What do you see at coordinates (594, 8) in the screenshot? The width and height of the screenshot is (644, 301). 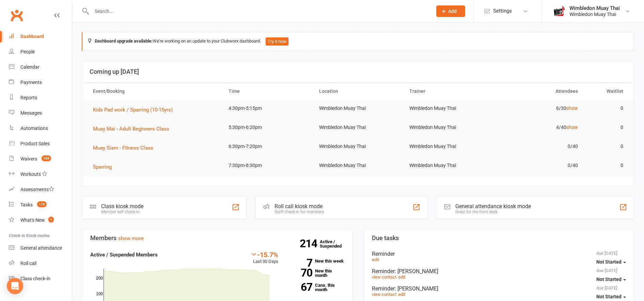 I see `div: Wimbledon Muay Thai` at bounding box center [594, 8].